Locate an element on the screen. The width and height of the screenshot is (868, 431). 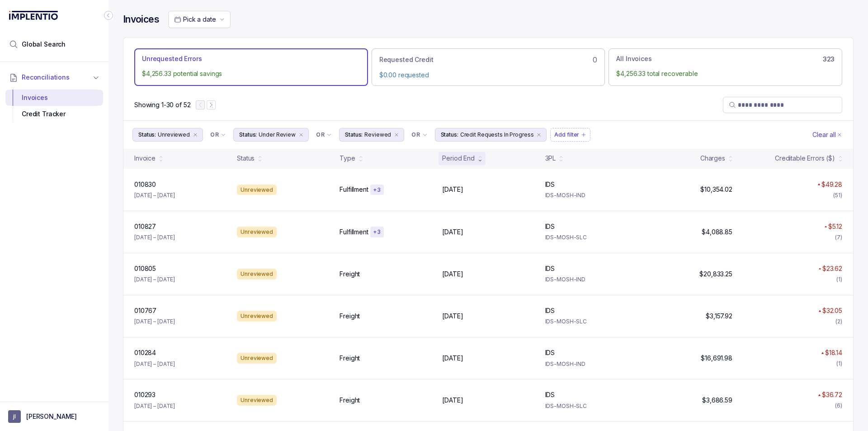
button: Reconciliations is located at coordinates (54, 78).